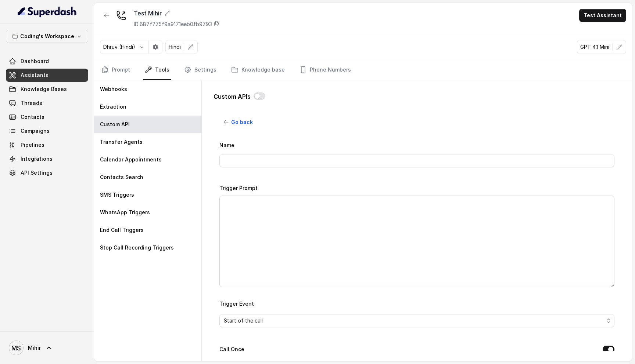 This screenshot has width=635, height=364. Describe the element at coordinates (35, 61) in the screenshot. I see `span: Dashboard` at that location.